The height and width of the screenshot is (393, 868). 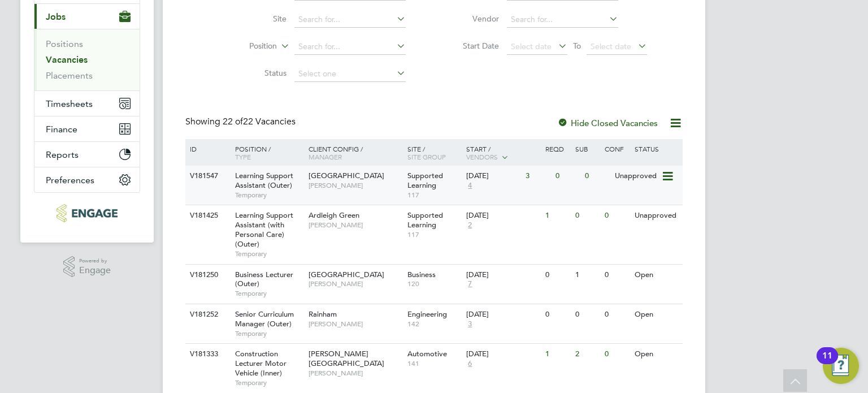 What do you see at coordinates (207, 354) in the screenshot?
I see `div: V181333` at bounding box center [207, 354].